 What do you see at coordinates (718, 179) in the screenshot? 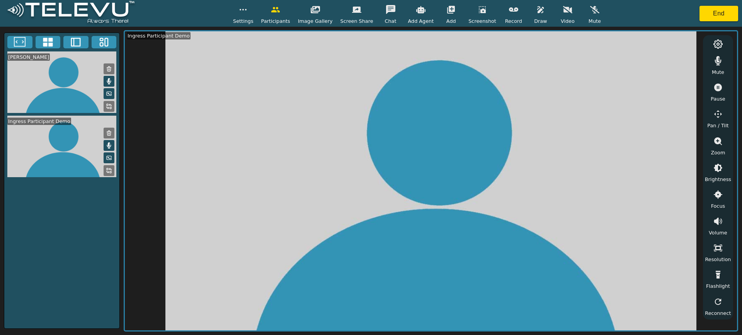
I see `span: Brightness` at bounding box center [718, 179].